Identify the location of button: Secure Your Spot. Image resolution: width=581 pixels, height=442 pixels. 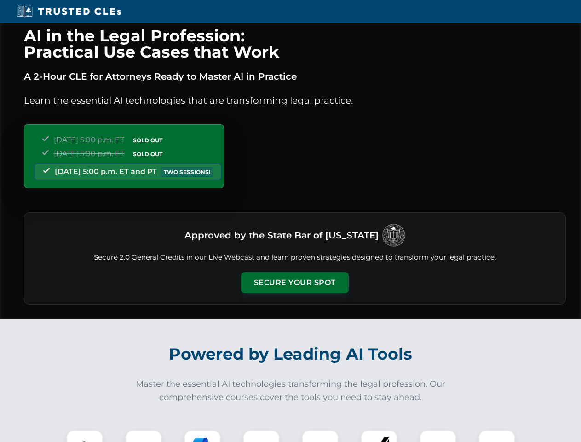
(295, 283).